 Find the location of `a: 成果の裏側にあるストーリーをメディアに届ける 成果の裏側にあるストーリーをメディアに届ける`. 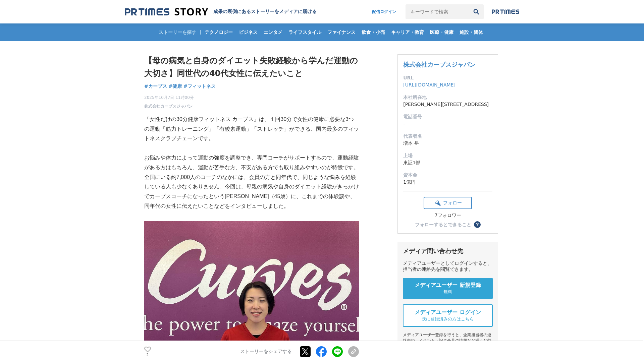

a: 成果の裏側にあるストーリーをメディアに届ける 成果の裏側にあるストーリーをメディアに届ける is located at coordinates (220, 12).